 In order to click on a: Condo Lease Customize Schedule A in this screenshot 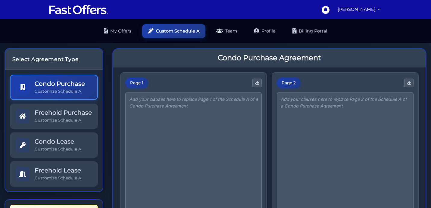, I will do `click(54, 145)`.